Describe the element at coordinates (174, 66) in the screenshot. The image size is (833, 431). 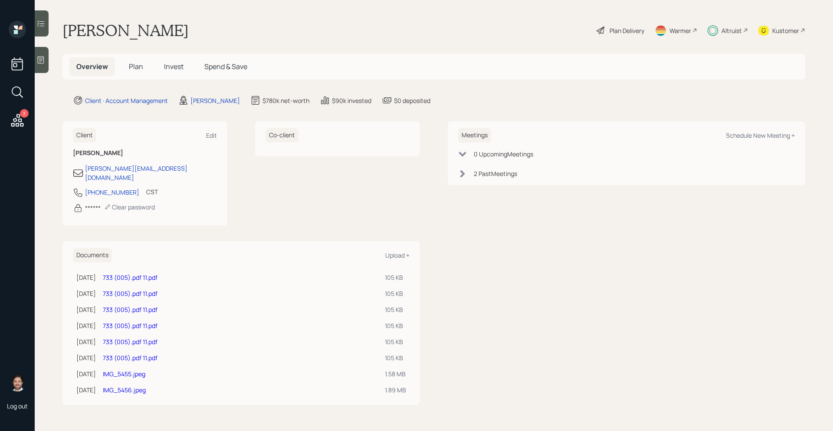
I see `span: Invest` at that location.